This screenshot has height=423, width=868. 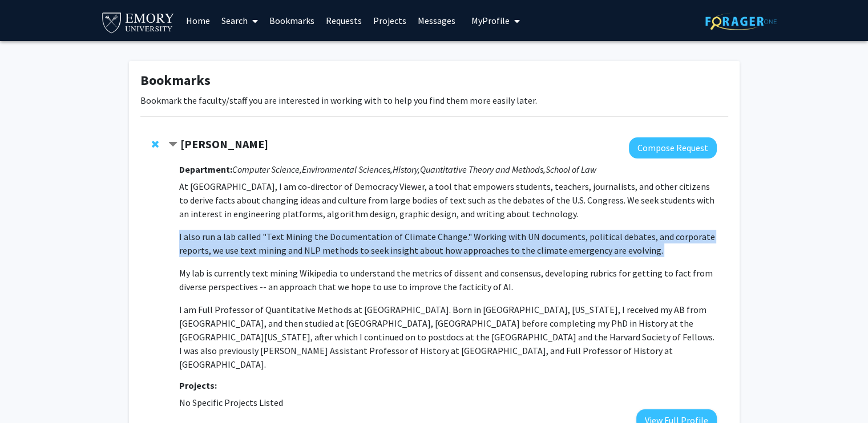 I want to click on a: Home, so click(x=198, y=20).